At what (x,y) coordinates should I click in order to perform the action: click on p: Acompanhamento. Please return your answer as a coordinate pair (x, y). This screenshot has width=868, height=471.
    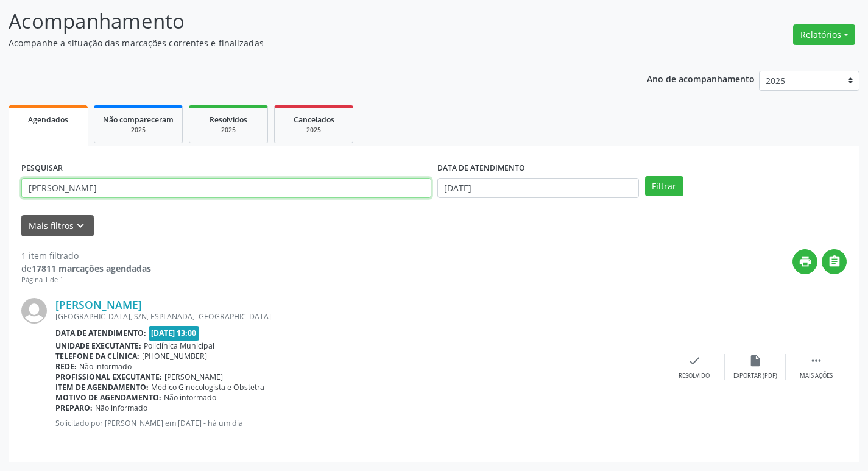
    Looking at the image, I should click on (306, 21).